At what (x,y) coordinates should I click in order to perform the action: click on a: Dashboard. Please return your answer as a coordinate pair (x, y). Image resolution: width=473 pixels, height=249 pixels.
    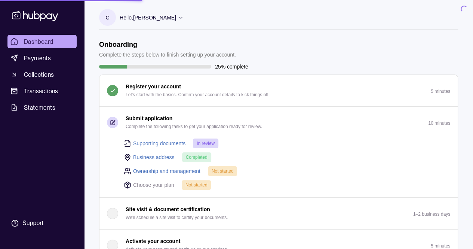
    Looking at the image, I should click on (42, 41).